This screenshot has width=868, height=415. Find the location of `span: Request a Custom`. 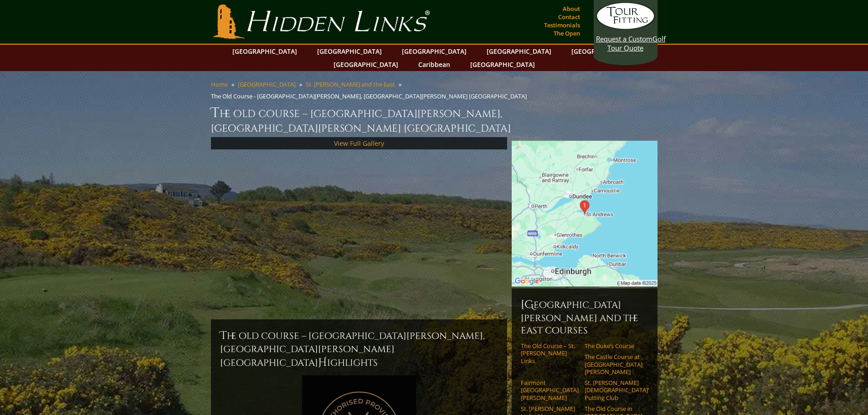

span: Request a Custom is located at coordinates (624, 39).